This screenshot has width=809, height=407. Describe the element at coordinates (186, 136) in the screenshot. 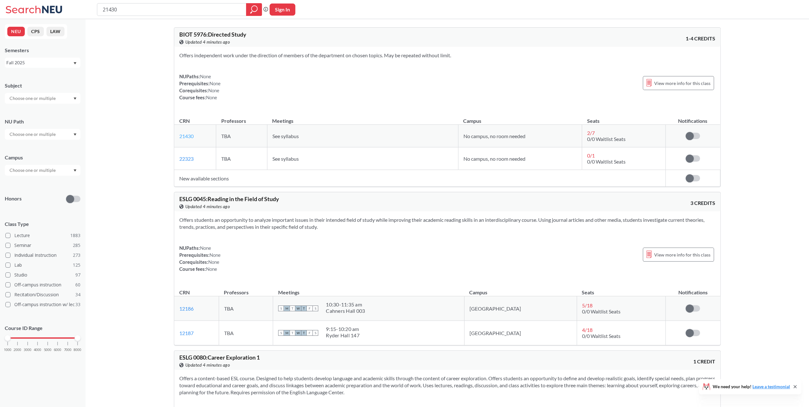

I see `a: 21430` at that location.